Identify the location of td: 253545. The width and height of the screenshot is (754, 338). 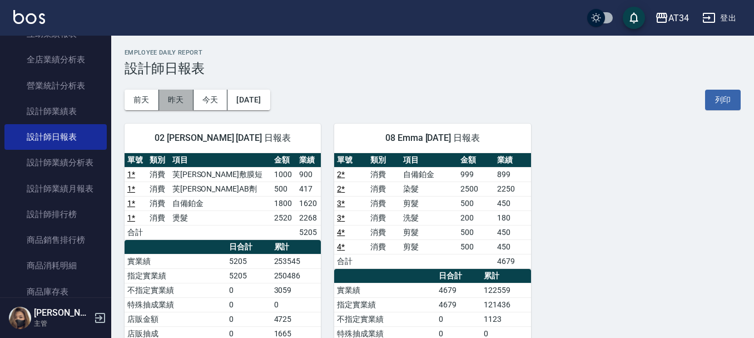
(296, 261).